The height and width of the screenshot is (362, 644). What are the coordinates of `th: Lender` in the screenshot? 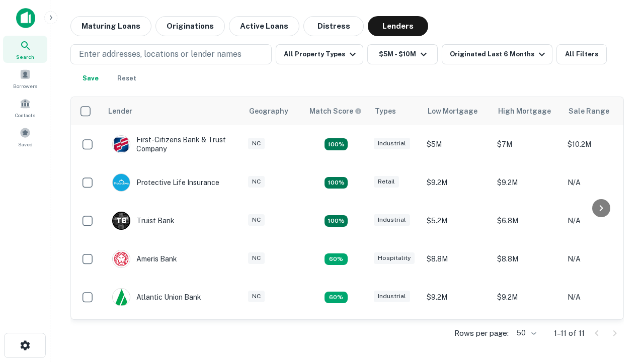 It's located at (173, 111).